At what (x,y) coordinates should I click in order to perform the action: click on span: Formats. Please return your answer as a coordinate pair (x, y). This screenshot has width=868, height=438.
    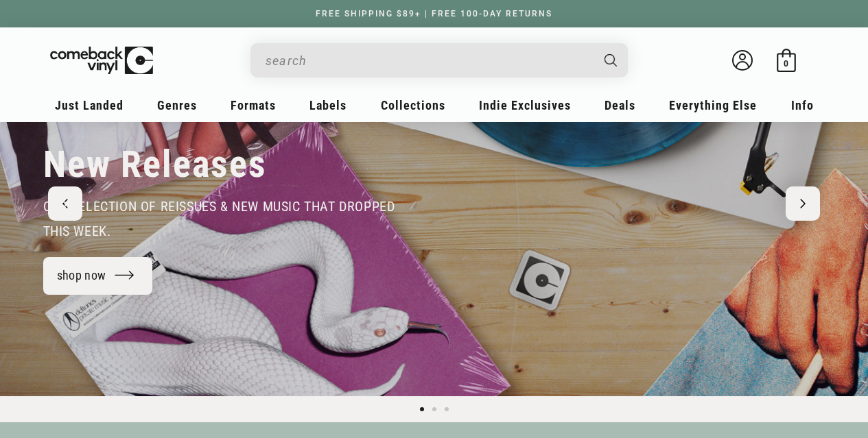
    Looking at the image, I should click on (253, 105).